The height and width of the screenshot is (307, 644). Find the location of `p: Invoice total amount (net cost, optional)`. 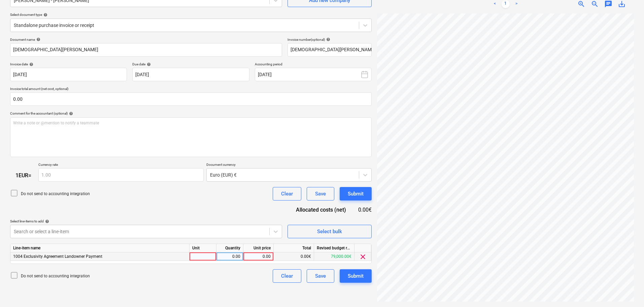

p: Invoice total amount (net cost, optional) is located at coordinates (191, 89).